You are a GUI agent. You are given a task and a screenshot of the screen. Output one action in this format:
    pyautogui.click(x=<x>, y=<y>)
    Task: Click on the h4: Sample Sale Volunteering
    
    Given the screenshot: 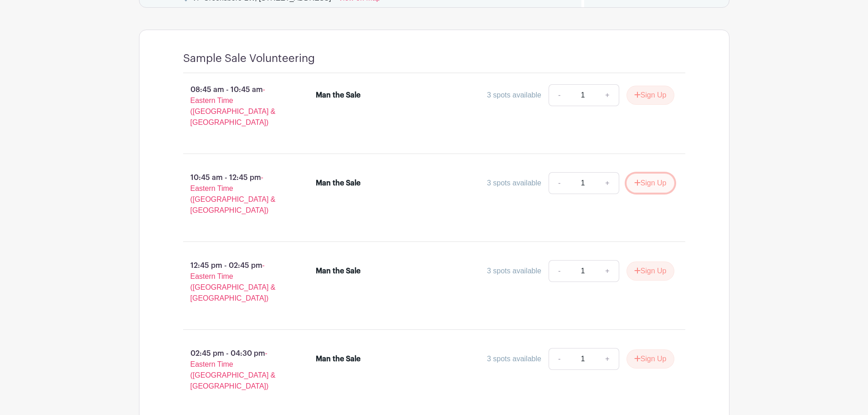 What is the action you would take?
    pyautogui.click(x=248, y=58)
    